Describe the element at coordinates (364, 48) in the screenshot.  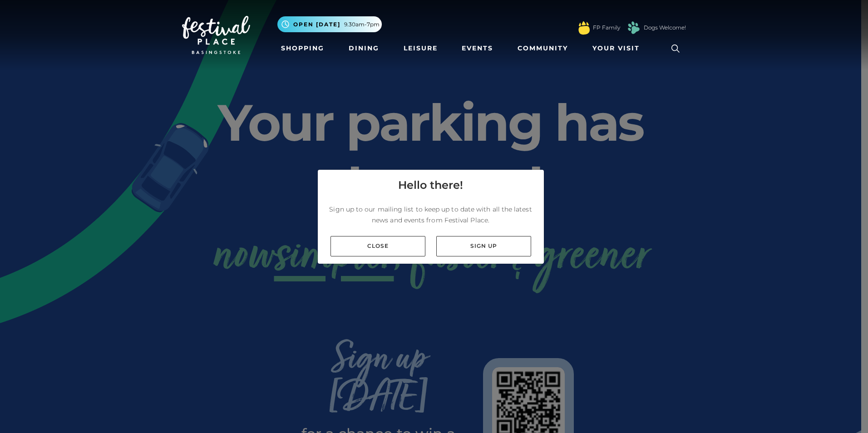
I see `a: Dining` at that location.